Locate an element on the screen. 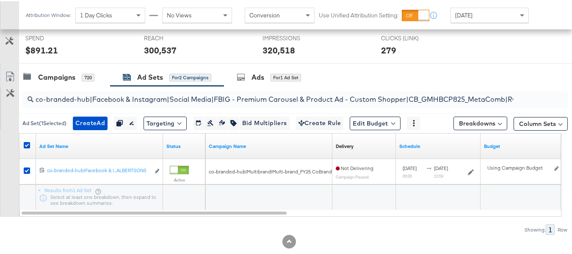 This screenshot has width=572, height=254. div: Ad Sets is located at coordinates (150, 76).